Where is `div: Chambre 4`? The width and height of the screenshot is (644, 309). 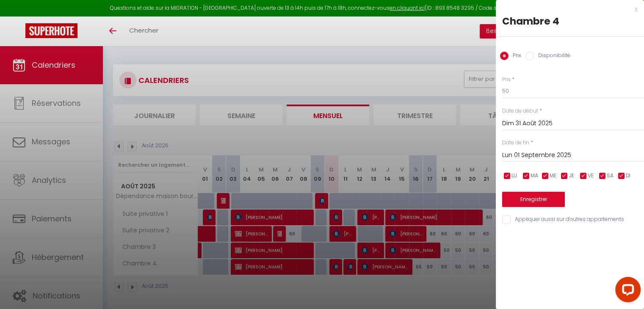 div: Chambre 4 is located at coordinates (570, 21).